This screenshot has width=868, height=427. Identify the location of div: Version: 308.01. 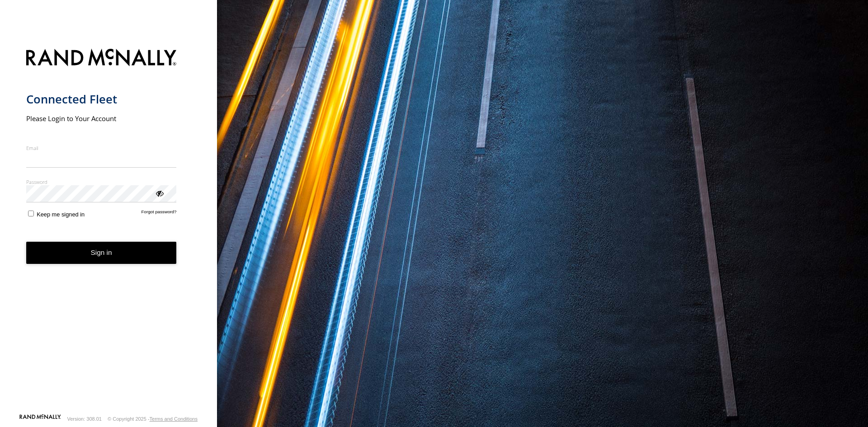
(85, 418).